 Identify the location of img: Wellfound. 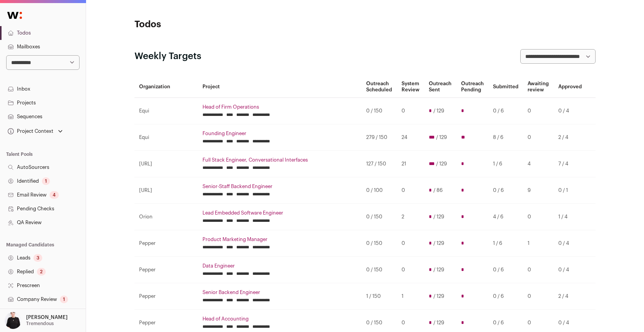
(15, 15).